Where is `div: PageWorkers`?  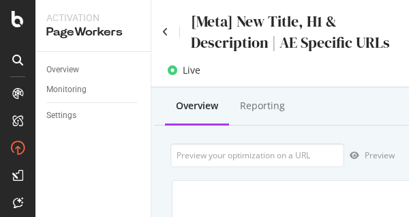 div: PageWorkers is located at coordinates (93, 32).